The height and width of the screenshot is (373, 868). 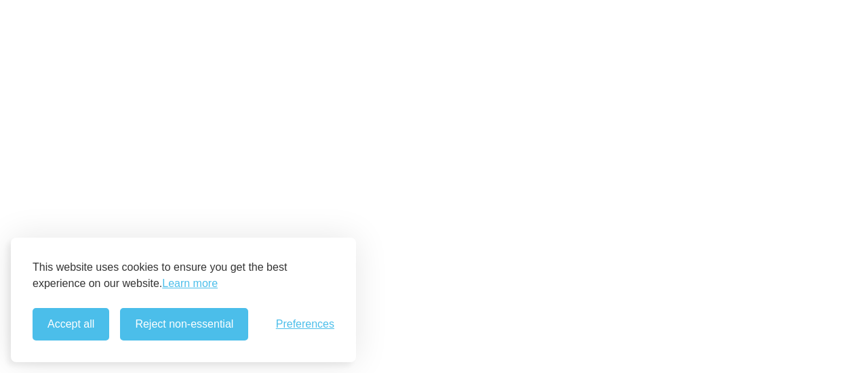 I want to click on a: Learn more, so click(x=190, y=284).